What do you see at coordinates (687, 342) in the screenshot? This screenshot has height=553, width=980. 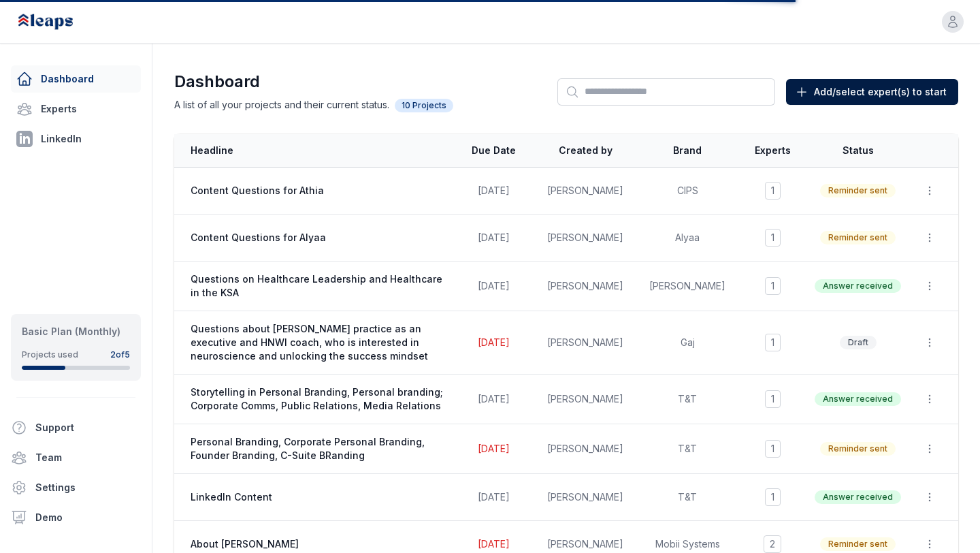 I see `td: Gaj` at bounding box center [687, 342].